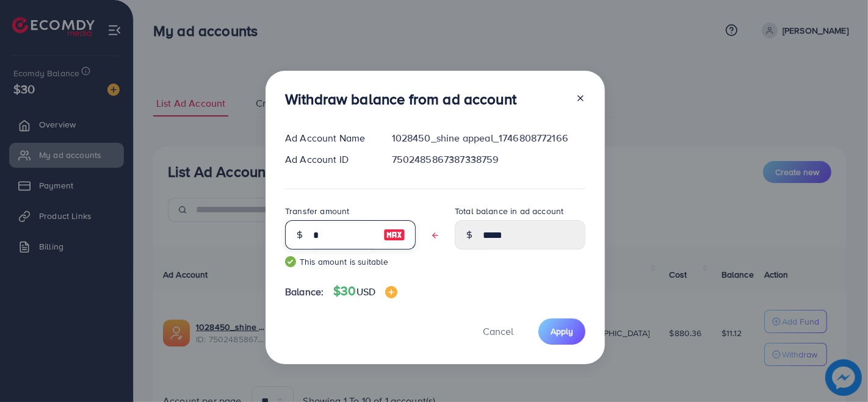  Describe the element at coordinates (317, 211) in the screenshot. I see `label: Transfer amount` at that location.